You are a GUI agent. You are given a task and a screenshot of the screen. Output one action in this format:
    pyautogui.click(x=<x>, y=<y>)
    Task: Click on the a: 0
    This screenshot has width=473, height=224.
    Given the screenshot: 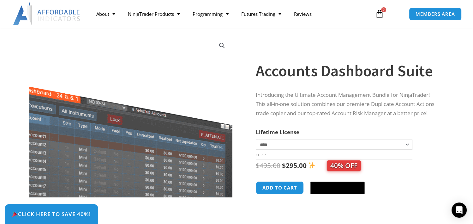 What is the action you would take?
    pyautogui.click(x=380, y=14)
    